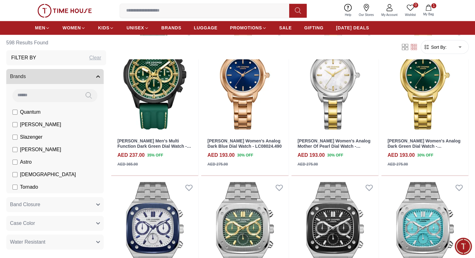  What do you see at coordinates (127, 164) in the screenshot?
I see `div: AED 365.00` at bounding box center [127, 164].